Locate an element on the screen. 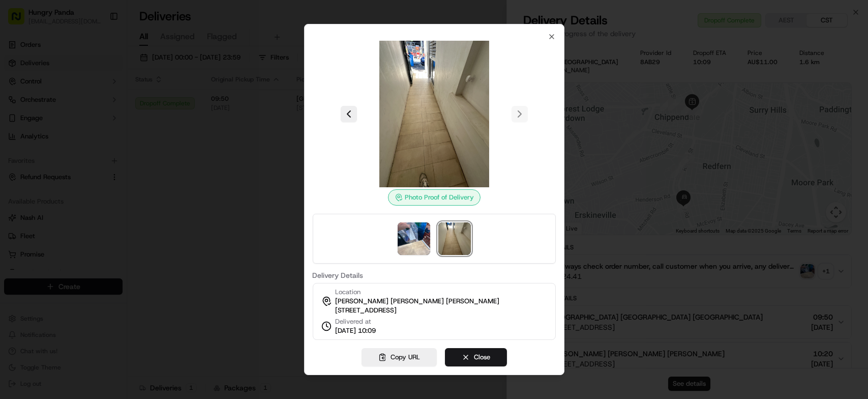  label: Delivery Details is located at coordinates (434, 275).